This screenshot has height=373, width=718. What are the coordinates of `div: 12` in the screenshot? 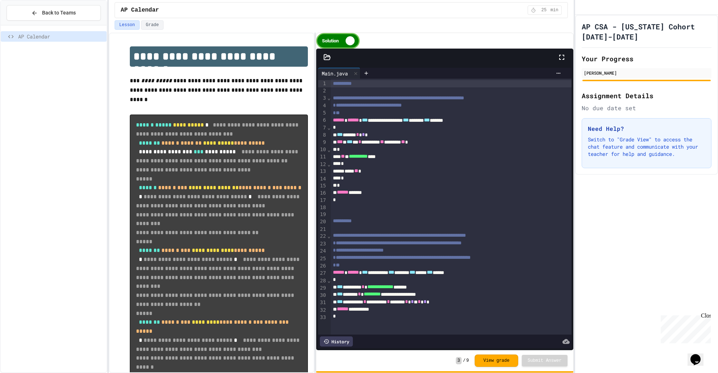 It's located at (322, 165).